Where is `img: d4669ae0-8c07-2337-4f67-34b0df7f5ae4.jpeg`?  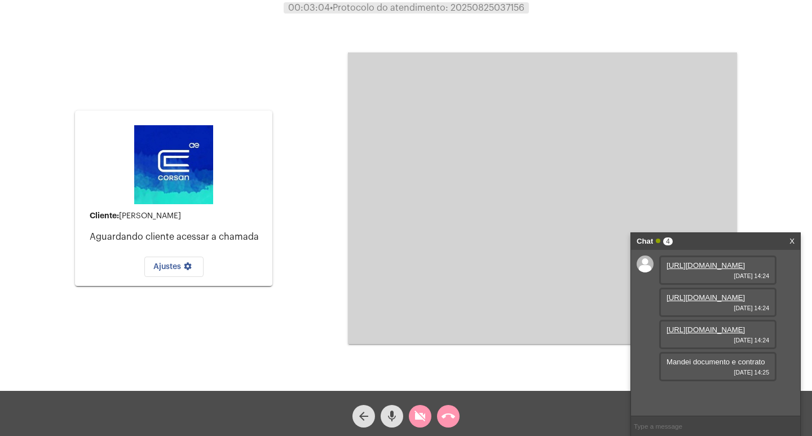
img: d4669ae0-8c07-2337-4f67-34b0df7f5ae4.jpeg is located at coordinates (174, 165).